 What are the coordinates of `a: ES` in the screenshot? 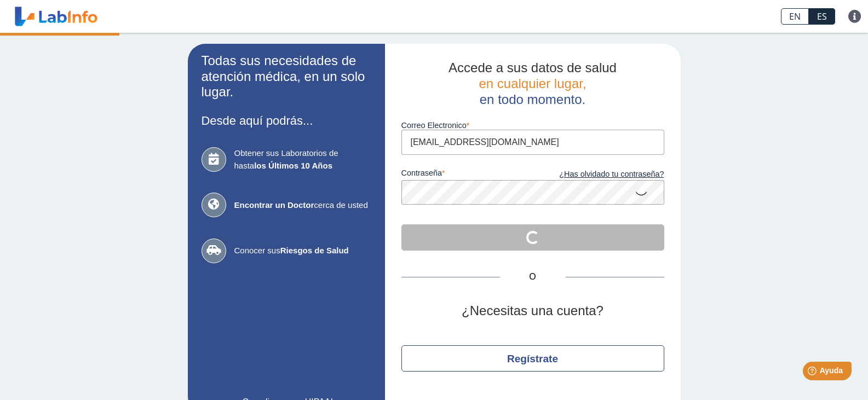 It's located at (822, 16).